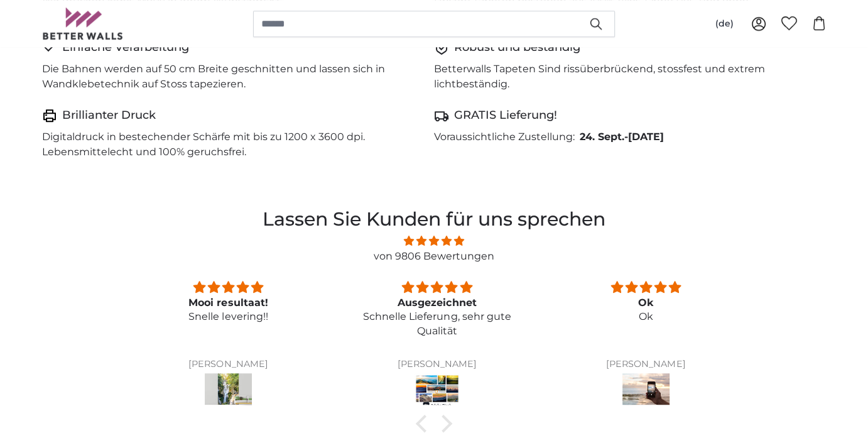  What do you see at coordinates (517, 48) in the screenshot?
I see `h4: Robust und beständig` at bounding box center [517, 48].